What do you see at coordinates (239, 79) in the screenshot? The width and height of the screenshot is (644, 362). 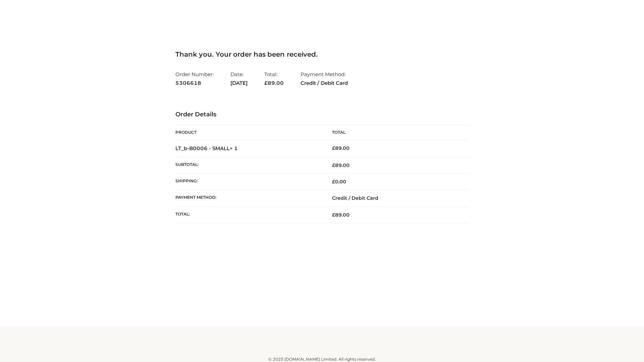 I see `li: Date:` at bounding box center [239, 79].